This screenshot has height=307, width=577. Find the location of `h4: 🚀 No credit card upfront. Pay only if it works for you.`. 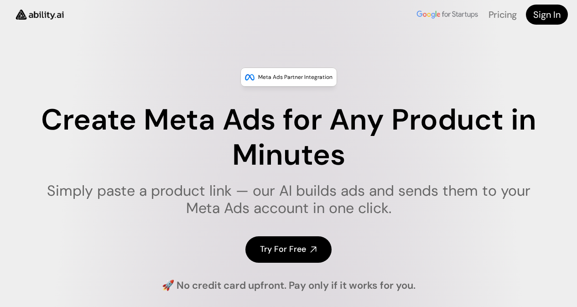

h4: 🚀 No credit card upfront. Pay only if it works for you. is located at coordinates (289, 285).